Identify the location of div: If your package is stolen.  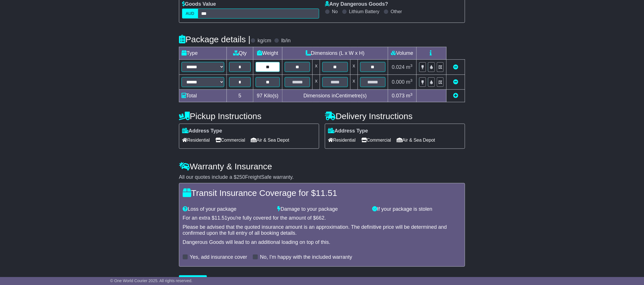
(417, 209).